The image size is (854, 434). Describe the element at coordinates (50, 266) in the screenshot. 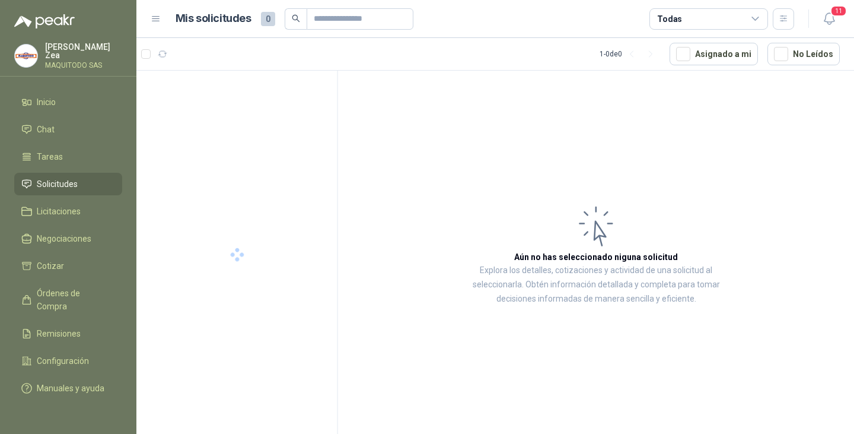

I see `span: Cotizar` at that location.